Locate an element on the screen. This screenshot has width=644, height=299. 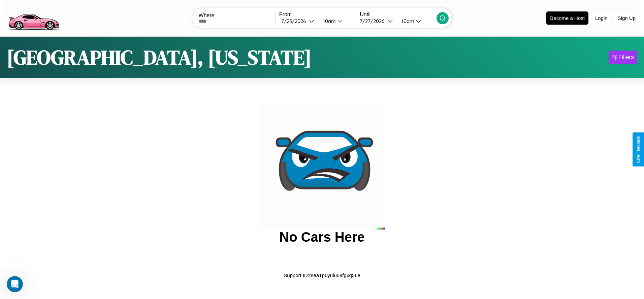
label: From is located at coordinates (318, 14).